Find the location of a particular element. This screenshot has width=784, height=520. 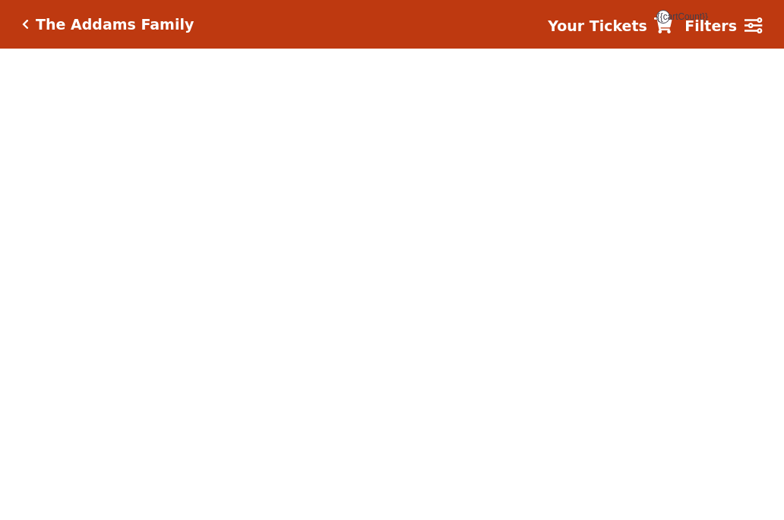

strong: Filters is located at coordinates (710, 26).